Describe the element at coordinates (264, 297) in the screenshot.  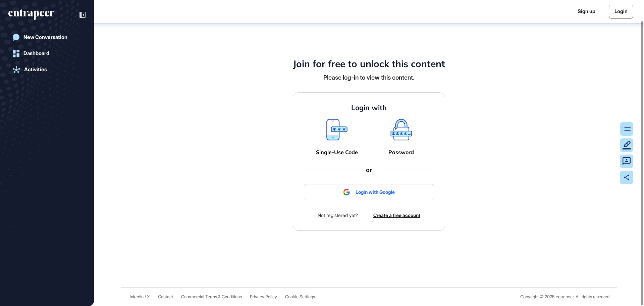
I see `span: Privacy Policy` at that location.